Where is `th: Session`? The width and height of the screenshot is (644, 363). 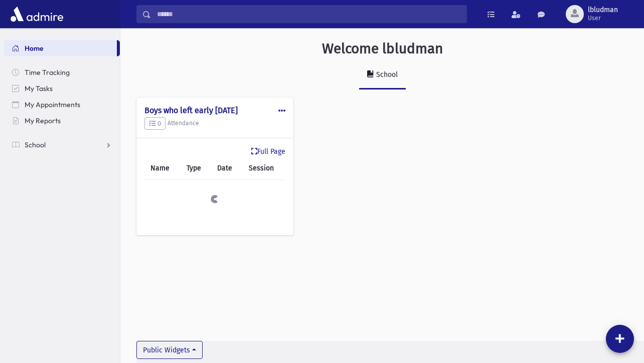 th: Session is located at coordinates (265, 168).